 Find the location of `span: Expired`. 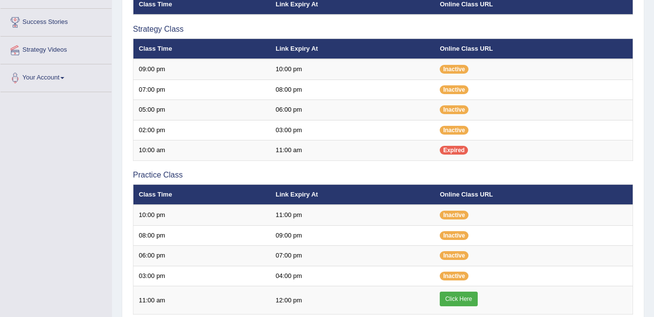

span: Expired is located at coordinates (454, 150).